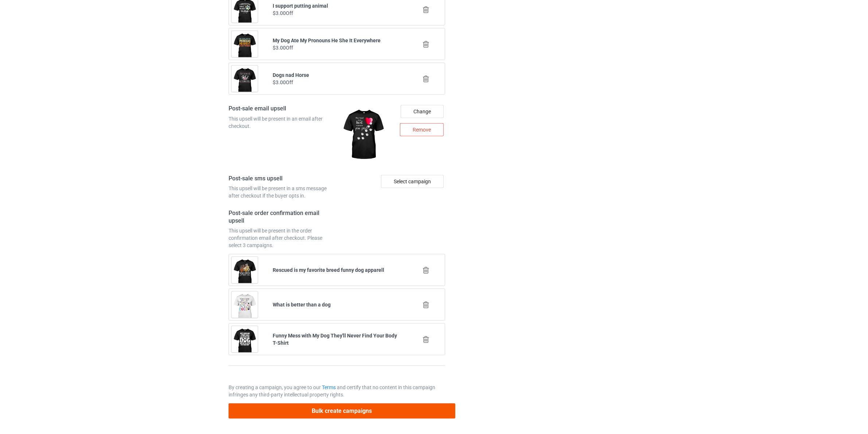 The image size is (868, 434). Describe the element at coordinates (327, 41) in the screenshot. I see `b: My Dog Ate My Pronouns He She It Everywhere` at that location.